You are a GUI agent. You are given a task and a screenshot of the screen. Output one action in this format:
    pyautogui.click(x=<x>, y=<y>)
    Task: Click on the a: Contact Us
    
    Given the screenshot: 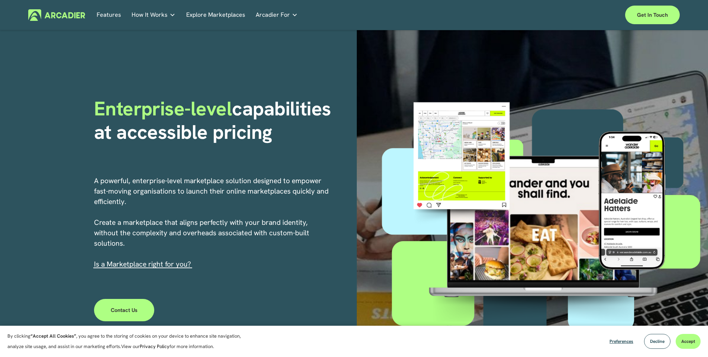 What is the action you would take?
    pyautogui.click(x=124, y=310)
    